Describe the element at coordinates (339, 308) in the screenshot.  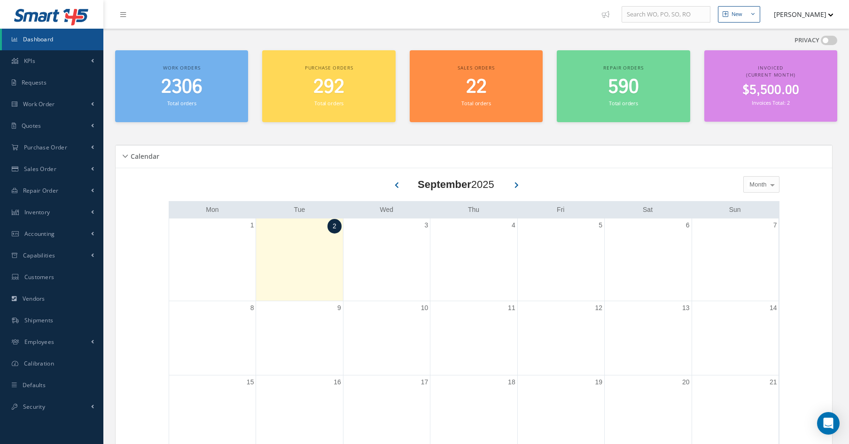
I see `a: September 9, 2025` at that location.